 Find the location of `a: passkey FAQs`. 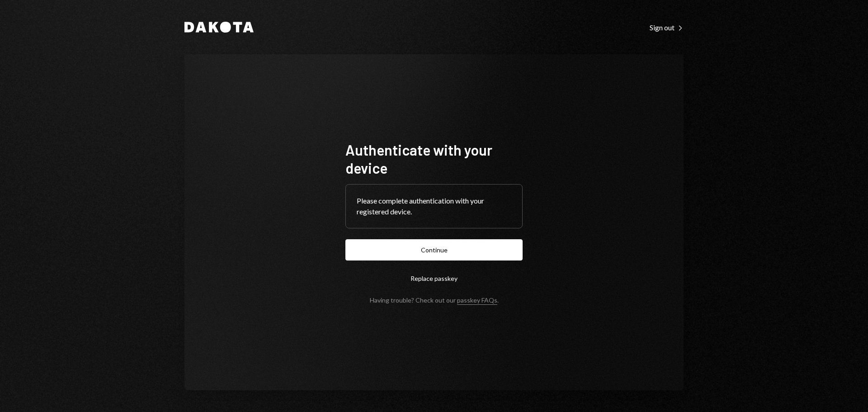

a: passkey FAQs is located at coordinates (477, 300).